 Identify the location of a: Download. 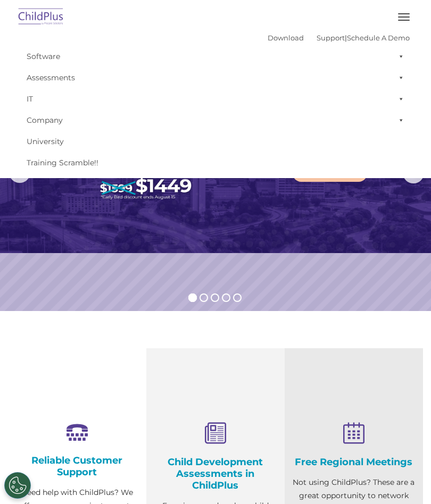
(285, 38).